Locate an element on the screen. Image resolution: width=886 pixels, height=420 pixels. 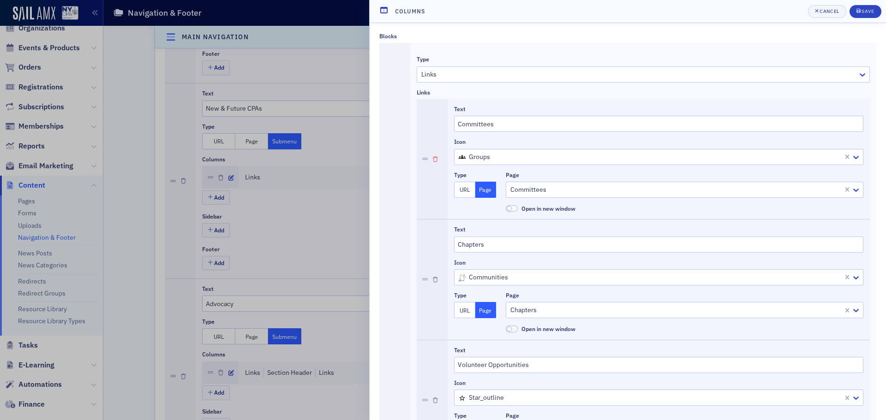
div: Links is located at coordinates (423, 92).